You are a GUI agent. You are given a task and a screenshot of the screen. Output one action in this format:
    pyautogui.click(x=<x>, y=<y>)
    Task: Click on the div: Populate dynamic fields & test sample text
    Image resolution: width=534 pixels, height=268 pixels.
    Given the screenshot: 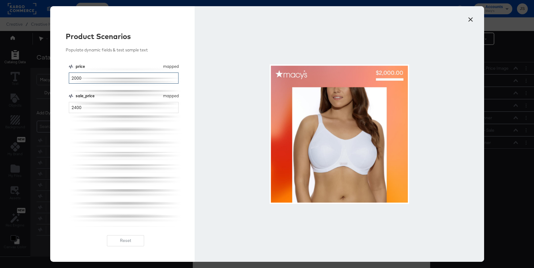 What is the action you would take?
    pyautogui.click(x=126, y=50)
    